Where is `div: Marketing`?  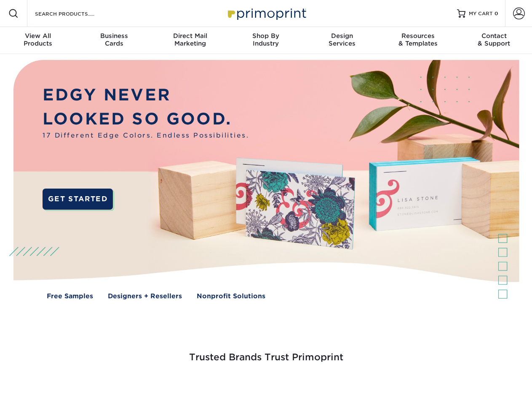 div: Marketing is located at coordinates (190, 40).